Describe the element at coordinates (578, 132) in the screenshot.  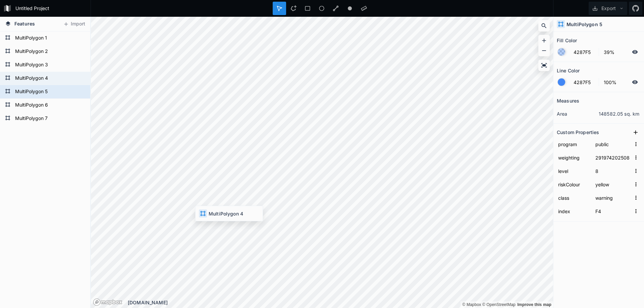
I see `h2: Custom Properties` at that location.